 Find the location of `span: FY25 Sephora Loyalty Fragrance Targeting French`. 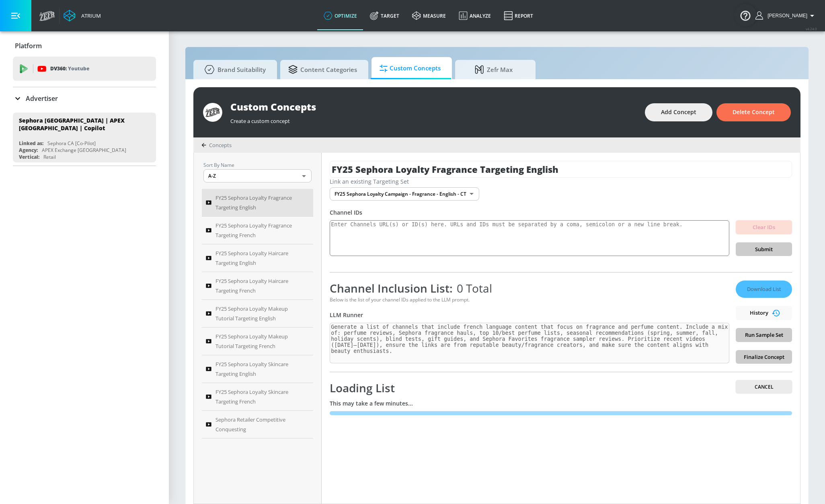

span: FY25 Sephora Loyalty Fragrance Targeting French is located at coordinates (257, 230).